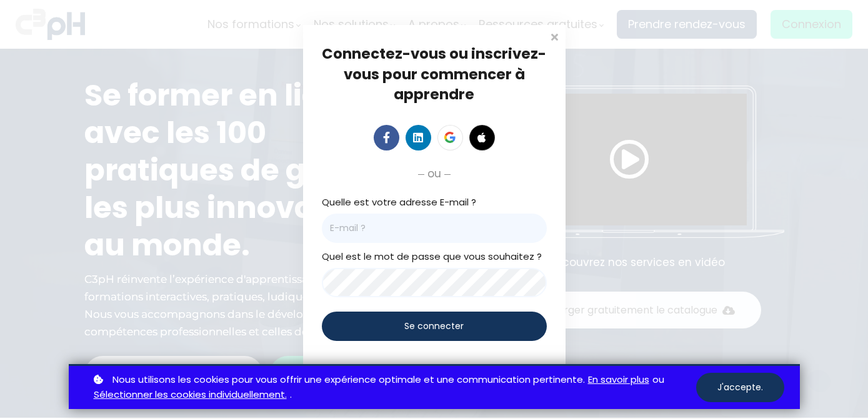 The width and height of the screenshot is (868, 419). What do you see at coordinates (349, 380) in the screenshot?
I see `span: Nous utilisons les cookies pour vous offrir une expérience optimale et une communication pertinente.` at bounding box center [349, 380].